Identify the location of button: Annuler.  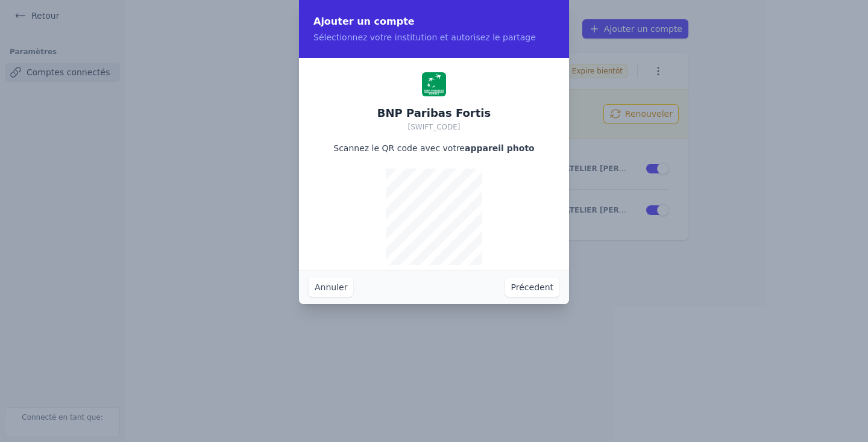
(331, 288).